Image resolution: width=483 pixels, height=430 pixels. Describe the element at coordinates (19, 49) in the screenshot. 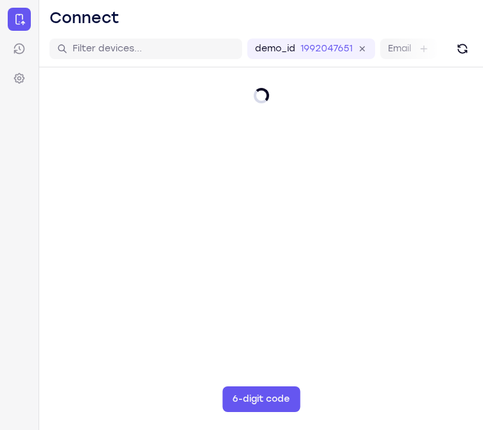

I see `a: Sessions` at that location.